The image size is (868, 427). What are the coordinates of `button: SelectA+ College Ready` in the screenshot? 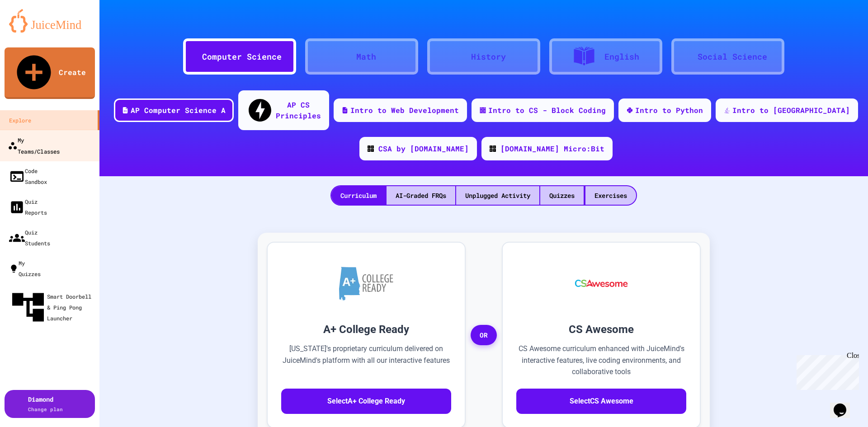 It's located at (366, 401).